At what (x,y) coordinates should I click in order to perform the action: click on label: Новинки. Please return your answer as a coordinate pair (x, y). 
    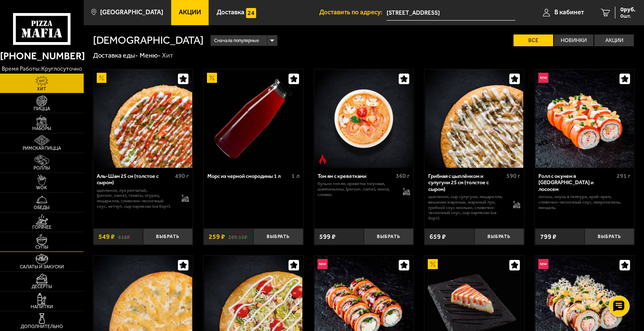
    Looking at the image, I should click on (574, 40).